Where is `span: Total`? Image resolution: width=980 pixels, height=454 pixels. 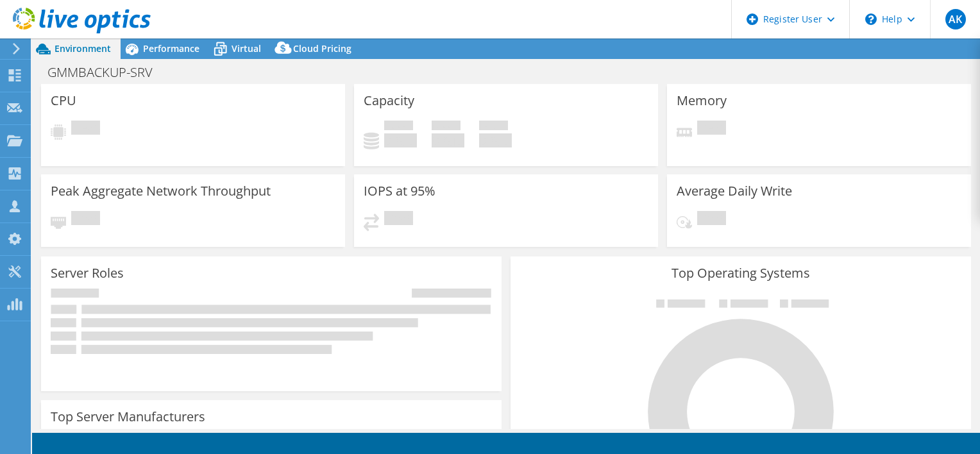
span: Total is located at coordinates (493, 127).